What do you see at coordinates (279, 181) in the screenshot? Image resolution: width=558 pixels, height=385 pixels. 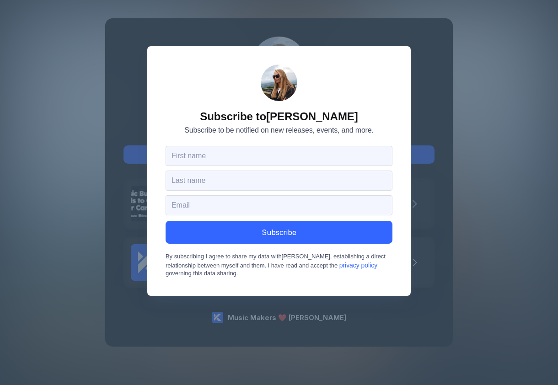 I see `input: Last name` at bounding box center [279, 181].